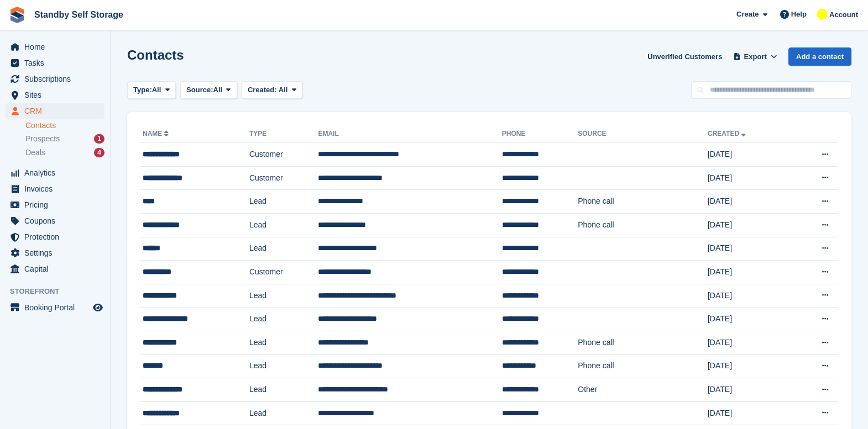 The image size is (868, 429). What do you see at coordinates (57, 205) in the screenshot?
I see `span: Pricing` at bounding box center [57, 205].